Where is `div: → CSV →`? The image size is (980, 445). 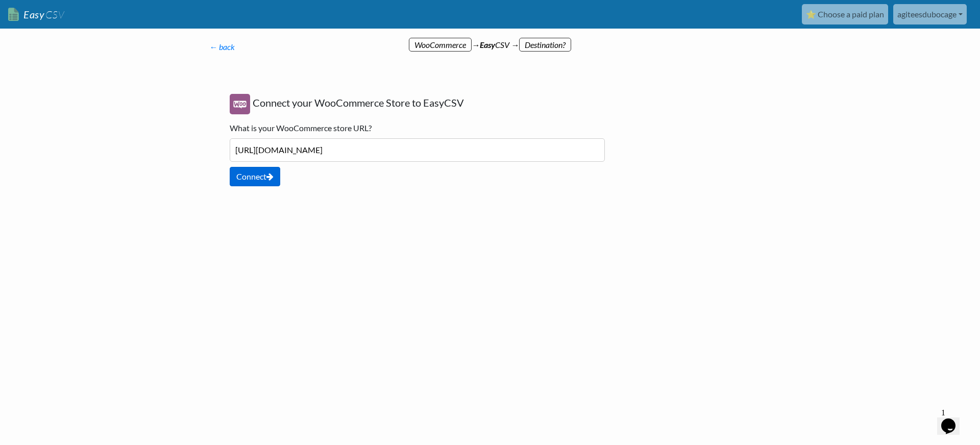
div: → CSV → is located at coordinates (490, 40).